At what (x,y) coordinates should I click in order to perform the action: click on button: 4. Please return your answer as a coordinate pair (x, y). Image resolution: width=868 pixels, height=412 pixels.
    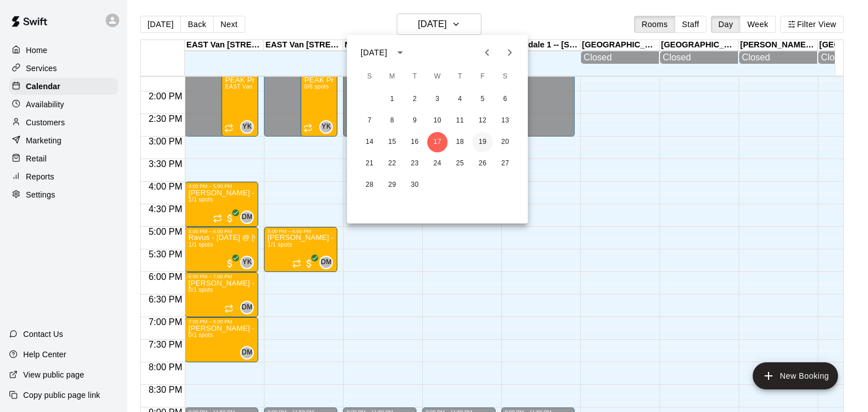
    Looking at the image, I should click on (460, 99).